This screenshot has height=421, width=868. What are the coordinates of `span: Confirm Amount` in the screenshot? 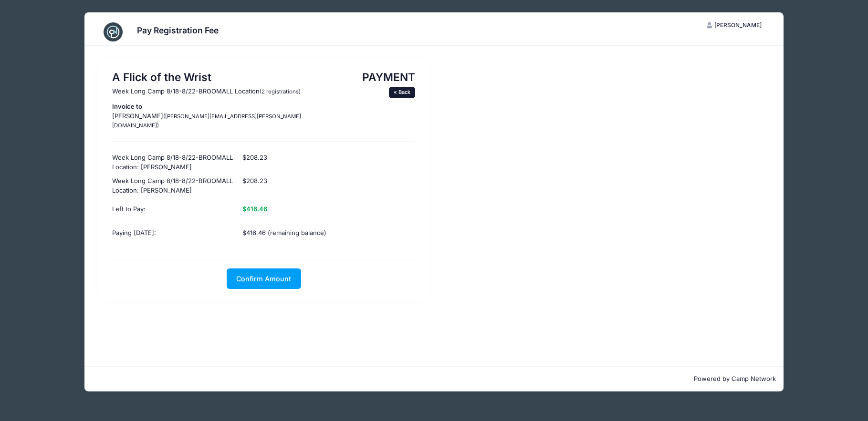 It's located at (263, 278).